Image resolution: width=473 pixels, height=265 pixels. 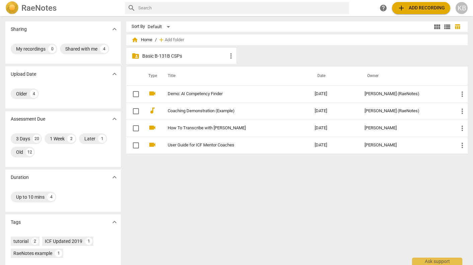 I want to click on div: Older, so click(x=21, y=94).